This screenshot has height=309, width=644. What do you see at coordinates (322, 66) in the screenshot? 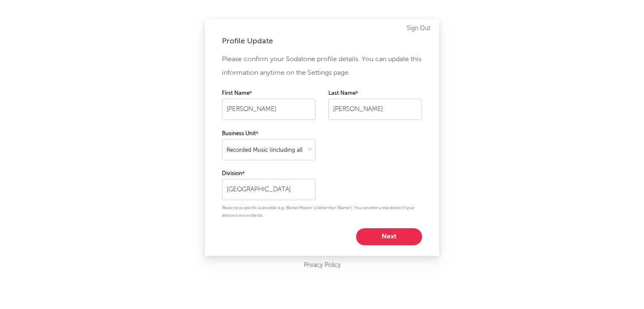
I see `p: Please confirm your Sodatone profile details. You can update this information anytime on the Sett...` at bounding box center [322, 66].